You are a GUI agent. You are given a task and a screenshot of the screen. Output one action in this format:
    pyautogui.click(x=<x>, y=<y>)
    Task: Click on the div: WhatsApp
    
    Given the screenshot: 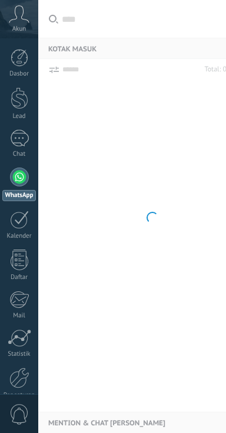 What is the action you would take?
    pyautogui.click(x=19, y=195)
    